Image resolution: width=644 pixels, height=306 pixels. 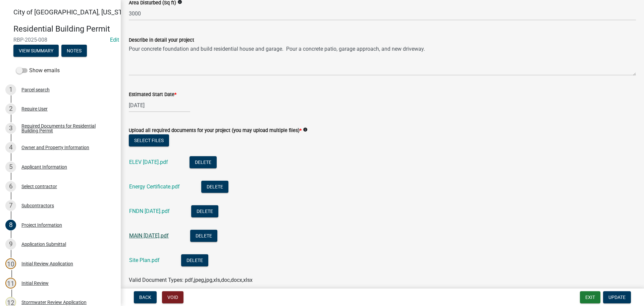 What do you see at coordinates (10, 206) in the screenshot?
I see `div: 7` at bounding box center [10, 206].